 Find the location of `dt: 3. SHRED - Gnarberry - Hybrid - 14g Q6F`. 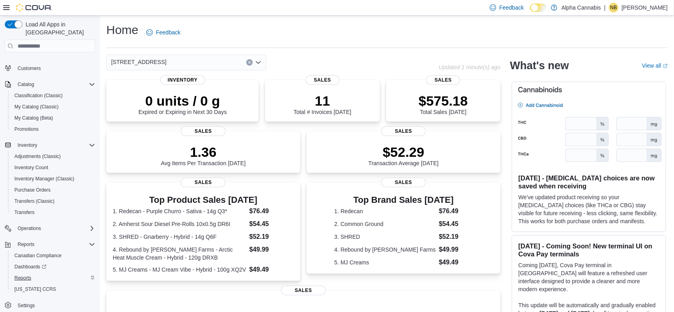

dt: 3. SHRED - Gnarberry - Hybrid - 14g Q6F is located at coordinates (179, 237).